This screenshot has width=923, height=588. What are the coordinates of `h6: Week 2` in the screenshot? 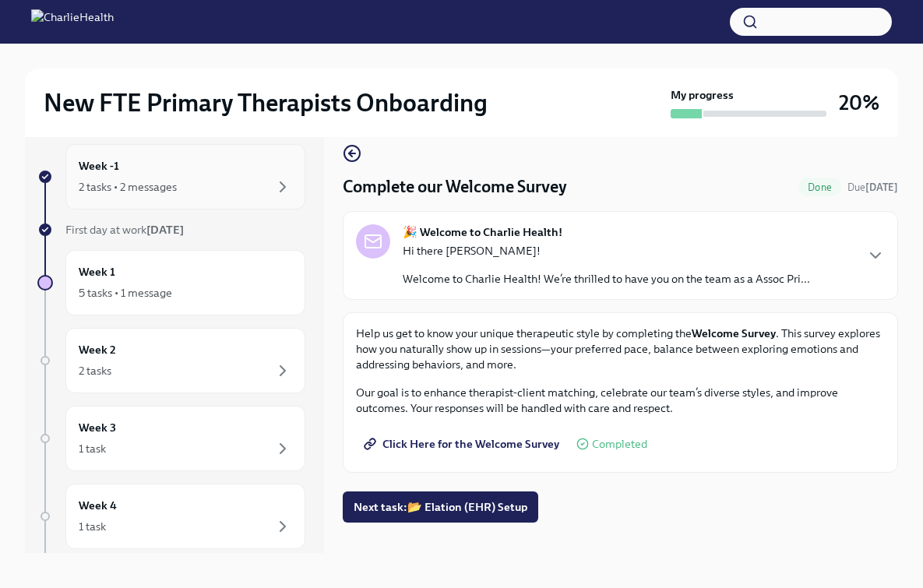 It's located at (98, 350).